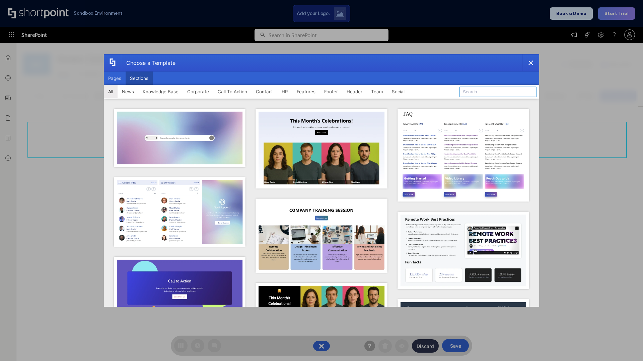 Image resolution: width=643 pixels, height=361 pixels. I want to click on div: template selector, so click(321, 181).